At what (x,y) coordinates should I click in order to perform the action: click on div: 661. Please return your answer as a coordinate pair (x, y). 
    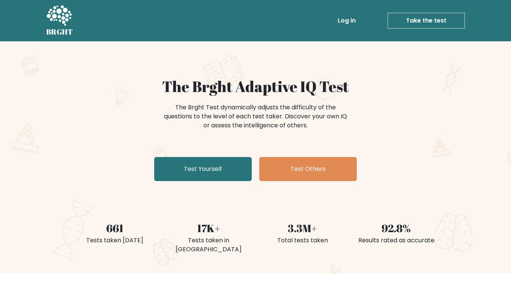
    Looking at the image, I should click on (115, 228).